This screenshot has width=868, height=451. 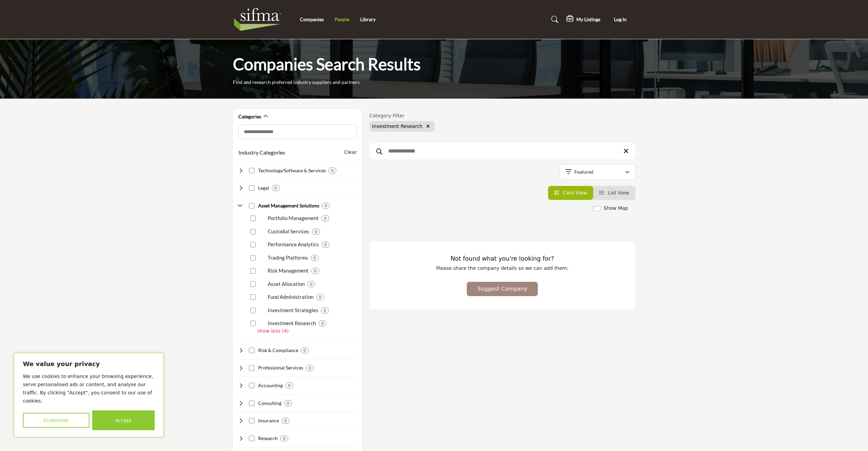 I want to click on a: Library, so click(x=368, y=19).